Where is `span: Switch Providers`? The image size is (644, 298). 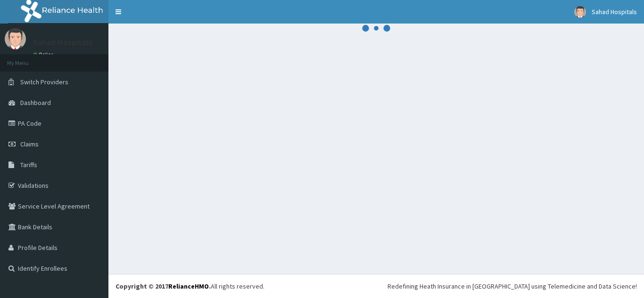
span: Switch Providers is located at coordinates (44, 82).